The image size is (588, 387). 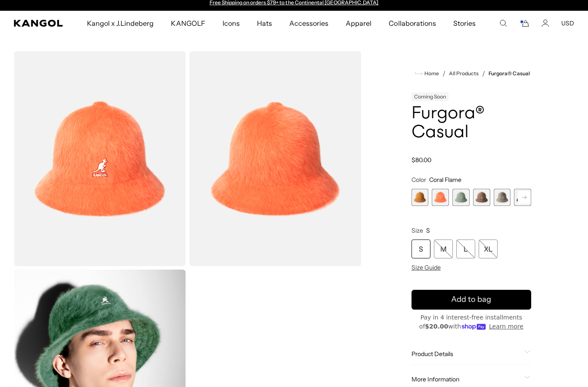 I want to click on span: Add to bag, so click(x=471, y=299).